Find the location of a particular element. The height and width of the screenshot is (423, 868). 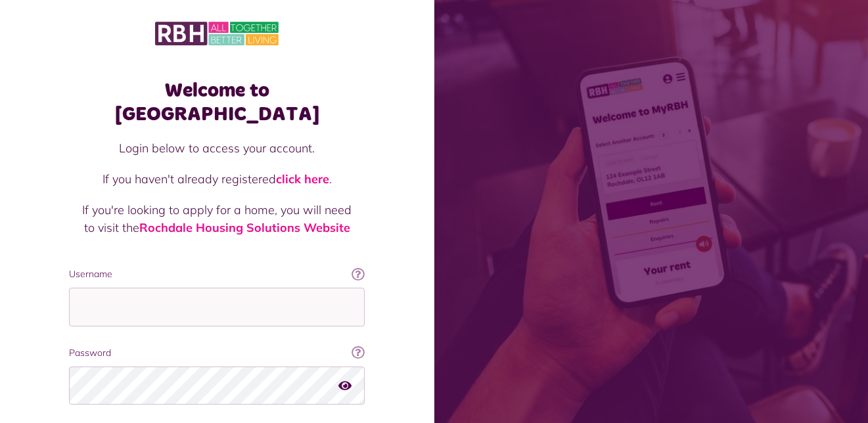

p: If you're looking to apply for a home, you will need to visit the is located at coordinates (217, 219).